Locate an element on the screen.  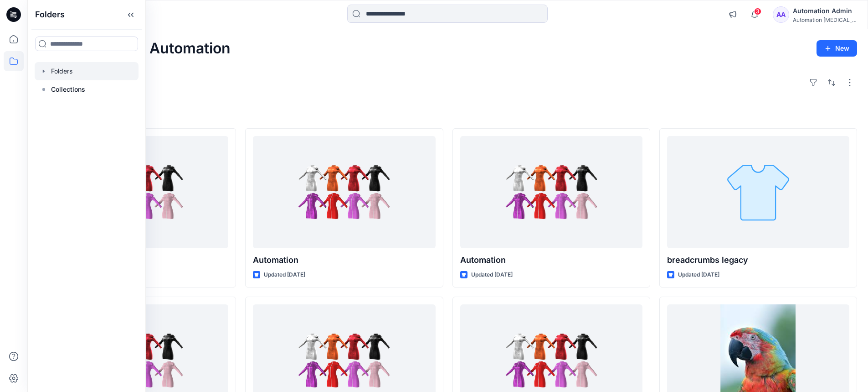
div: Automation Admin is located at coordinates (825, 11).